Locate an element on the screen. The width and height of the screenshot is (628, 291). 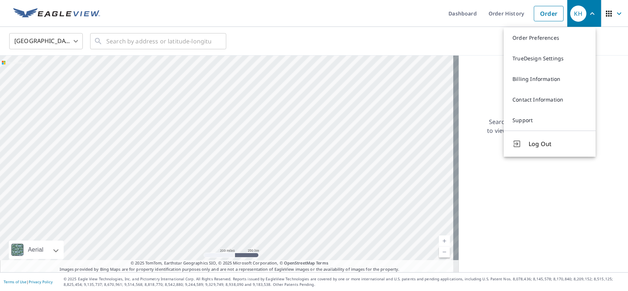
a: OpenStreetMap is located at coordinates (299, 263).